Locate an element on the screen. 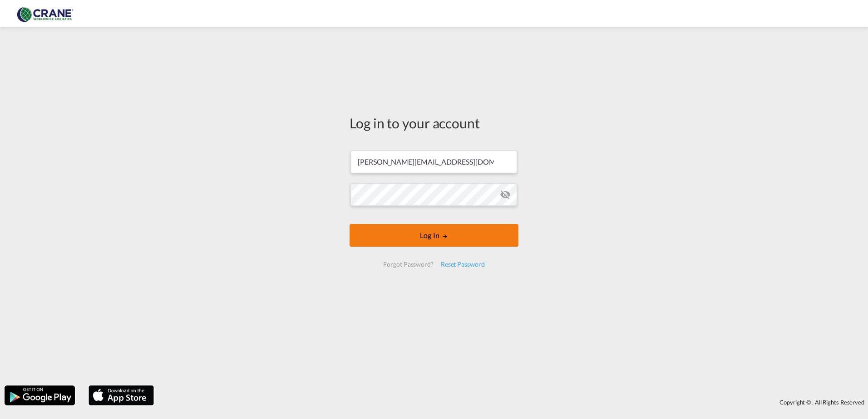 This screenshot has height=419, width=868. div: Reset Password is located at coordinates (462, 264).